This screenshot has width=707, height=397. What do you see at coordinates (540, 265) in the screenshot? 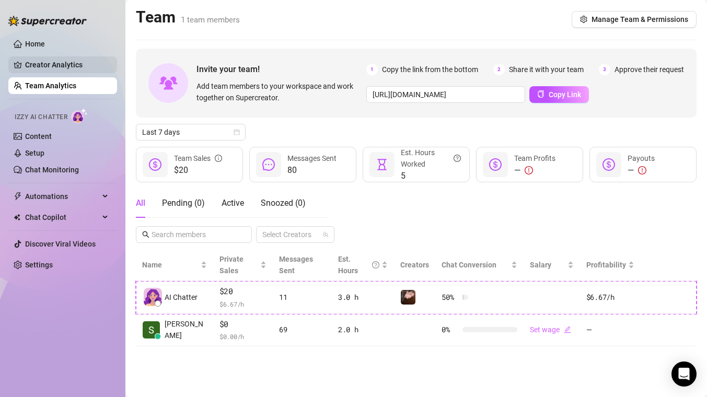
I see `span: Salary` at bounding box center [540, 265].